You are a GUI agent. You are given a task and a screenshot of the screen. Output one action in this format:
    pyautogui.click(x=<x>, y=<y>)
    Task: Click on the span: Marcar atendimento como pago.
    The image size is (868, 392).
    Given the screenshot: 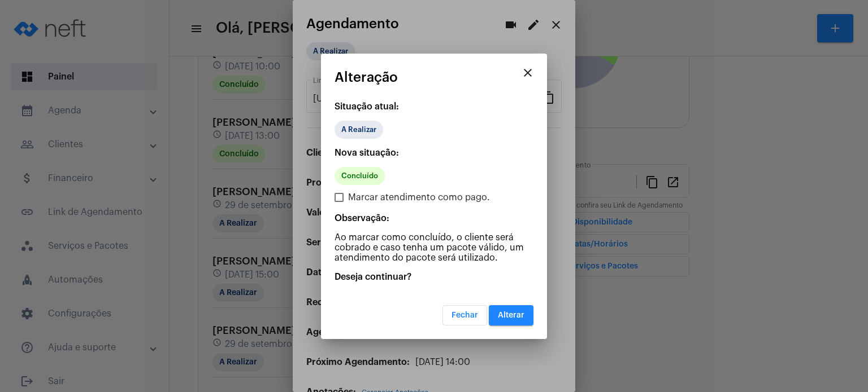 What is the action you would take?
    pyautogui.click(x=418, y=197)
    